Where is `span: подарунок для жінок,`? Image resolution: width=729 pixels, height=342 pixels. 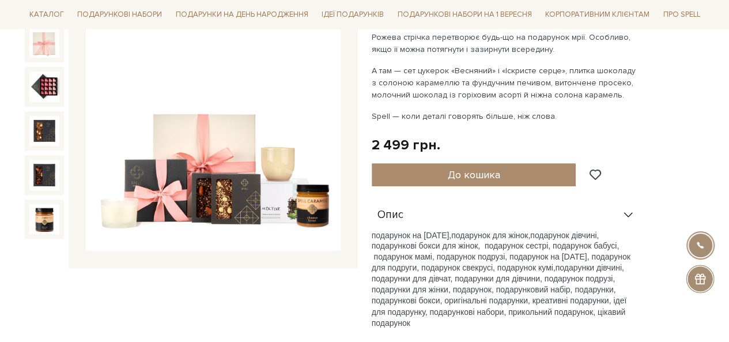 span: подарунок для жінок, is located at coordinates (491, 235).